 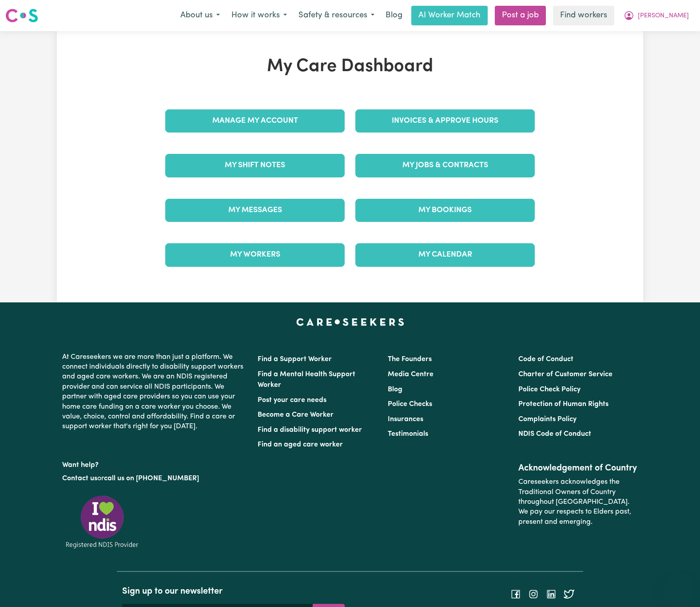 I want to click on a: My Messages, so click(x=255, y=210).